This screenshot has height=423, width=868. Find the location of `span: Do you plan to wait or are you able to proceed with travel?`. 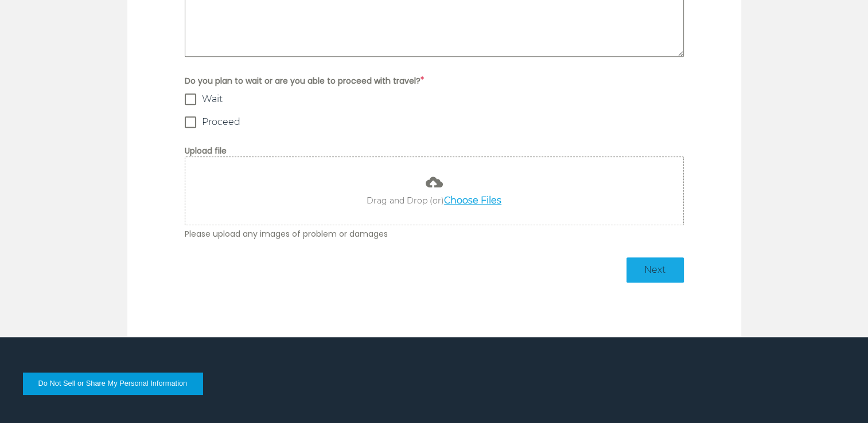

span: Do you plan to wait or are you able to proceed with travel? is located at coordinates (434, 80).